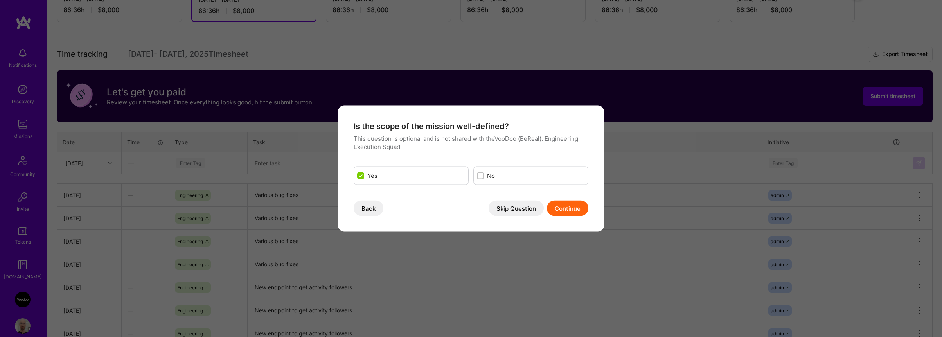  Describe the element at coordinates (536, 176) in the screenshot. I see `label: No` at that location.